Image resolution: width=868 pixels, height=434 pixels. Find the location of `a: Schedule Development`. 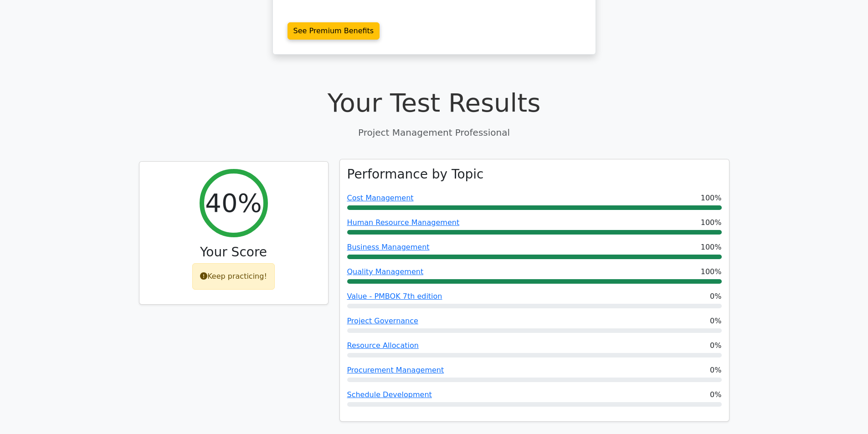

a: Schedule Development is located at coordinates (390, 394).